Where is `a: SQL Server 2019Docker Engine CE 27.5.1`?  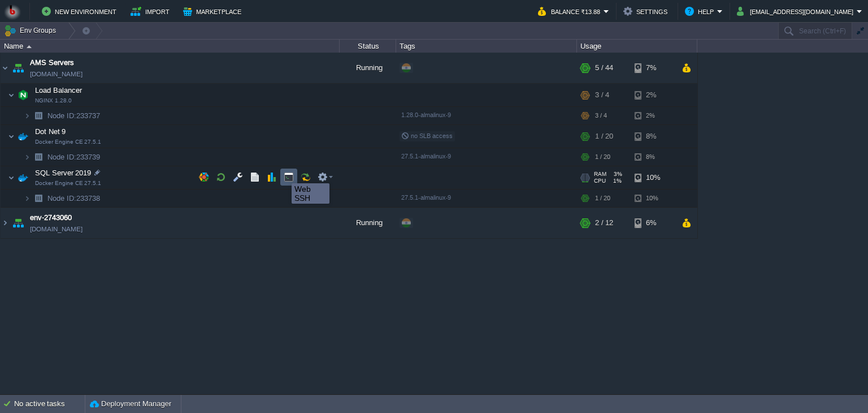
a: SQL Server 2019Docker Engine CE 27.5.1 is located at coordinates (63, 172).